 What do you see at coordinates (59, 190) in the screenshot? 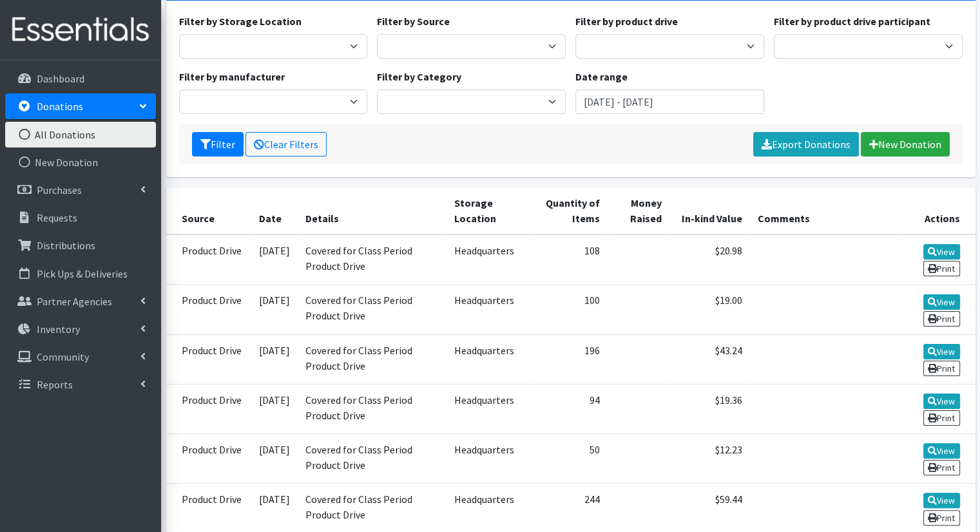
I see `p: Purchases` at bounding box center [59, 190].